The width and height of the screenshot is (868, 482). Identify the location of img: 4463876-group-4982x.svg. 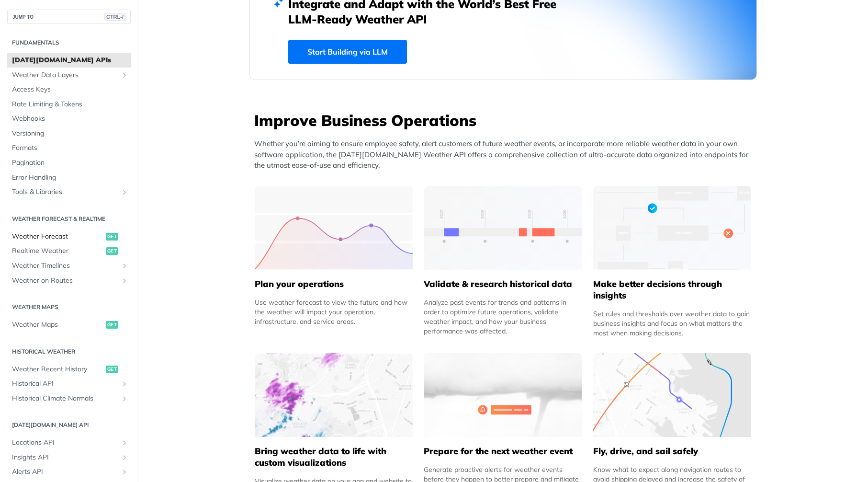
(334, 395).